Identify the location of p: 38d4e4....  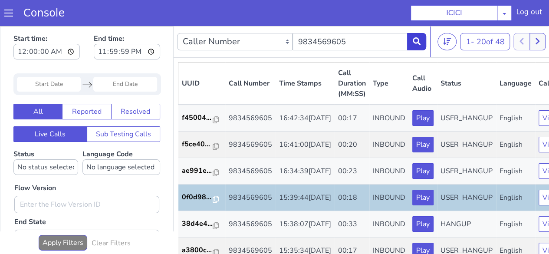
(198, 198).